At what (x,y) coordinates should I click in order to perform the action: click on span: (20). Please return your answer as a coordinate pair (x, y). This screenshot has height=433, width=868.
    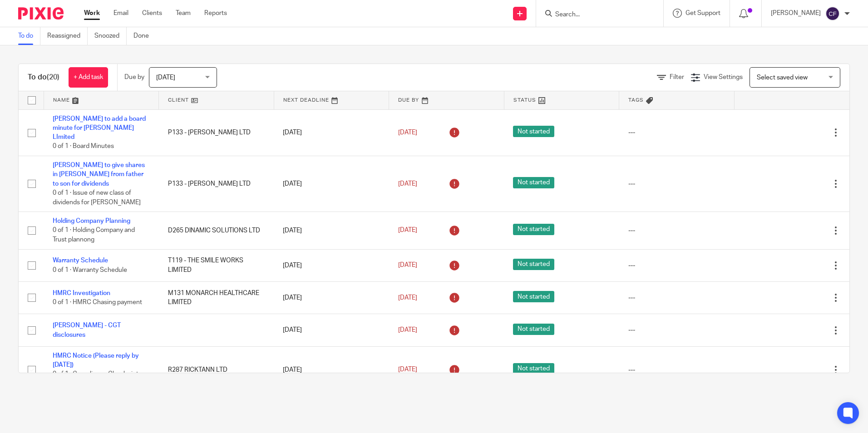
    Looking at the image, I should click on (53, 77).